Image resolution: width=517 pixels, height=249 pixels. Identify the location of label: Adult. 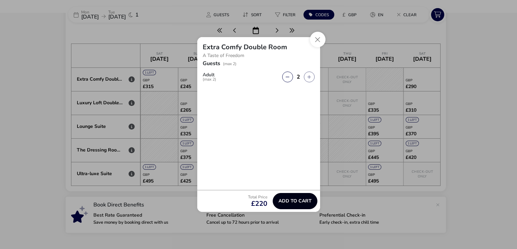
(212, 77).